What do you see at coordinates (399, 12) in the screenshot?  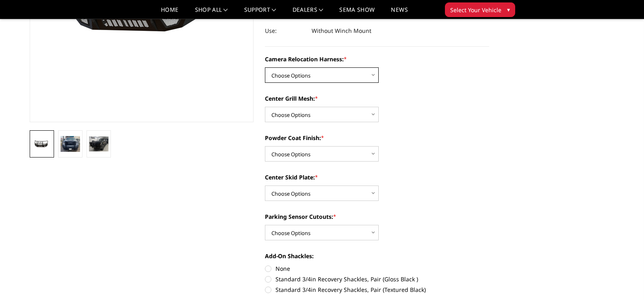 I see `a: News` at bounding box center [399, 12].